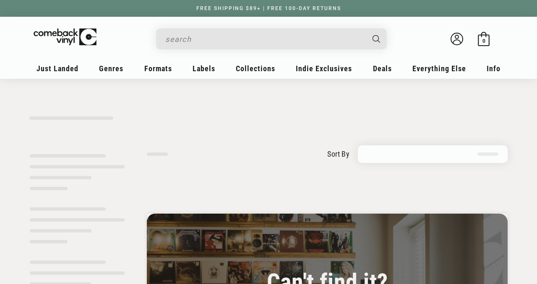  Describe the element at coordinates (493, 68) in the screenshot. I see `span: Info` at that location.